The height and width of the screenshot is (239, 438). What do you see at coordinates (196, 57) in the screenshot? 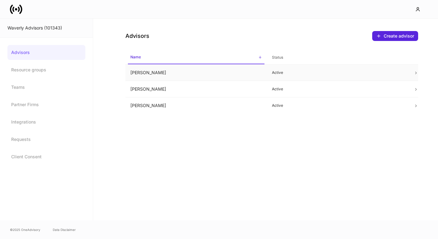
I see `span: Name` at bounding box center [196, 57].